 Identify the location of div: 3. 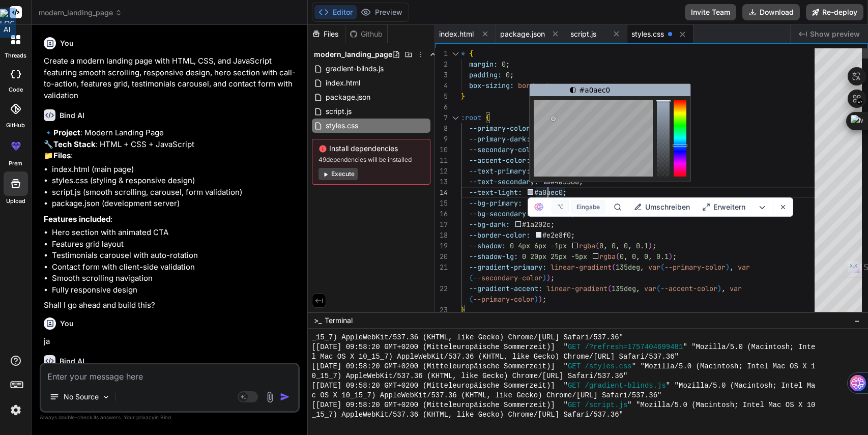
(441, 75).